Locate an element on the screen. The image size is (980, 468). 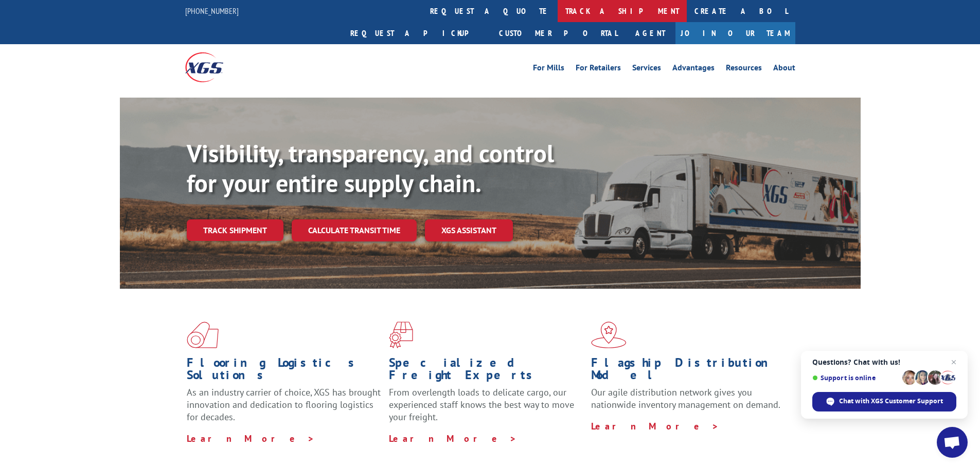
a: Join Our Team is located at coordinates (735, 33).